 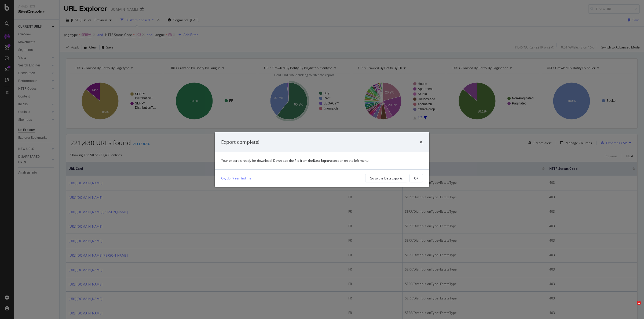 What do you see at coordinates (639, 303) in the screenshot?
I see `span: 1` at bounding box center [639, 303].